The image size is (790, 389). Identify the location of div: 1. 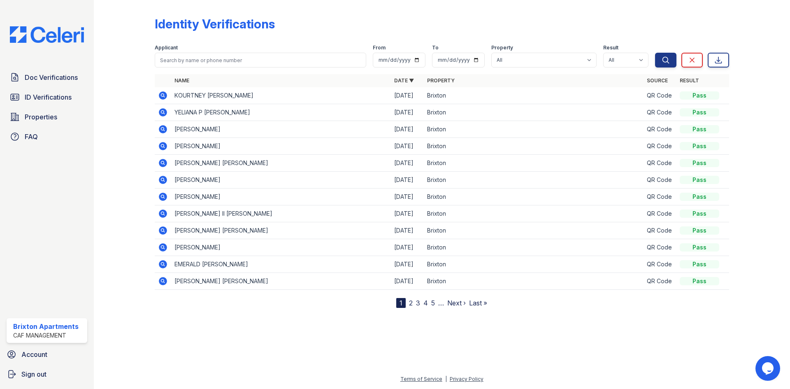
(401, 303).